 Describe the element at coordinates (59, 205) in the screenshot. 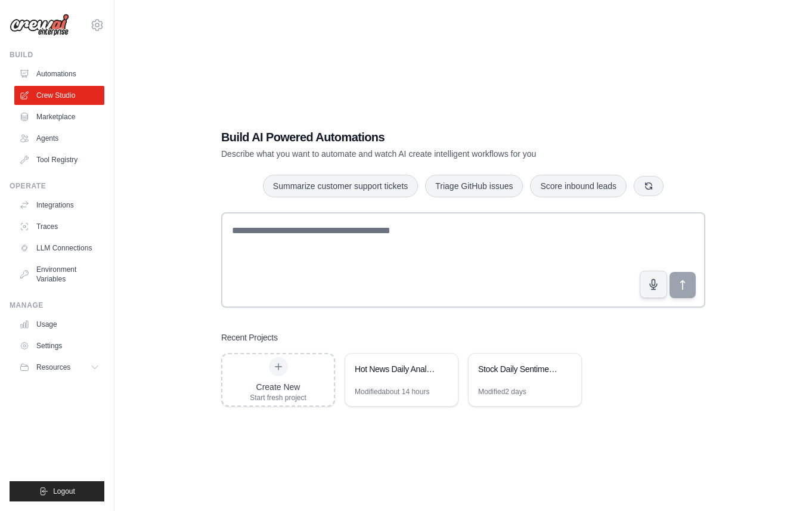

I see `a: Integrations` at that location.